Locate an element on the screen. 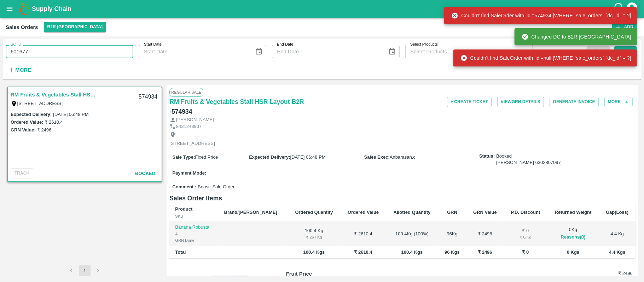 The width and height of the screenshot is (644, 282). b: 4.4 Kgs is located at coordinates (617, 252).